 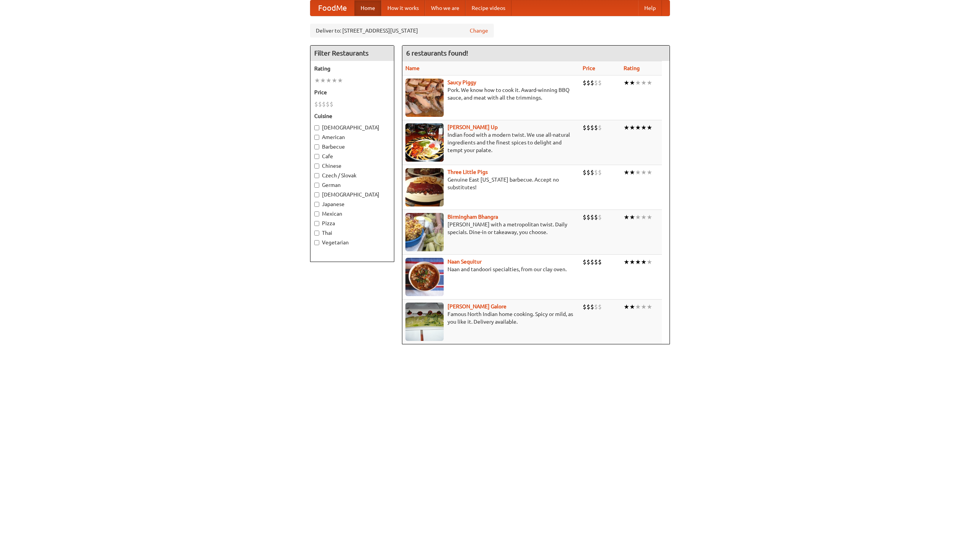 I want to click on b: Three Little Pigs, so click(x=468, y=172).